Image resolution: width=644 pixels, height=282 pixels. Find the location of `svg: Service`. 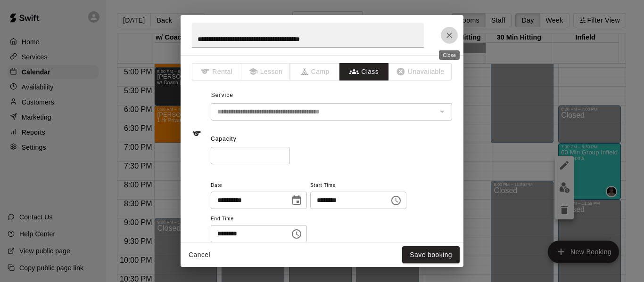

svg: Service is located at coordinates (197, 134).